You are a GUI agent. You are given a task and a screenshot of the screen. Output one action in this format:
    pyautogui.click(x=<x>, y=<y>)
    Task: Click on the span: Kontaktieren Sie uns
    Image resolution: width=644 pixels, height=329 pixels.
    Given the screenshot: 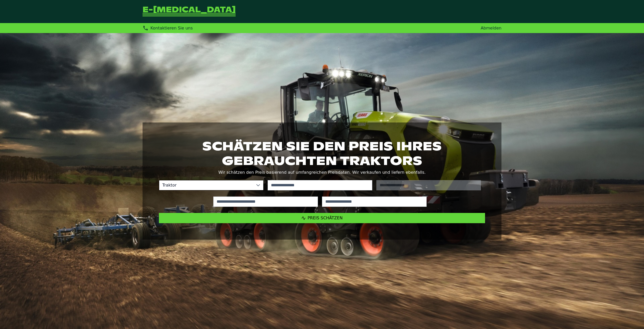 What is the action you would take?
    pyautogui.click(x=172, y=28)
    